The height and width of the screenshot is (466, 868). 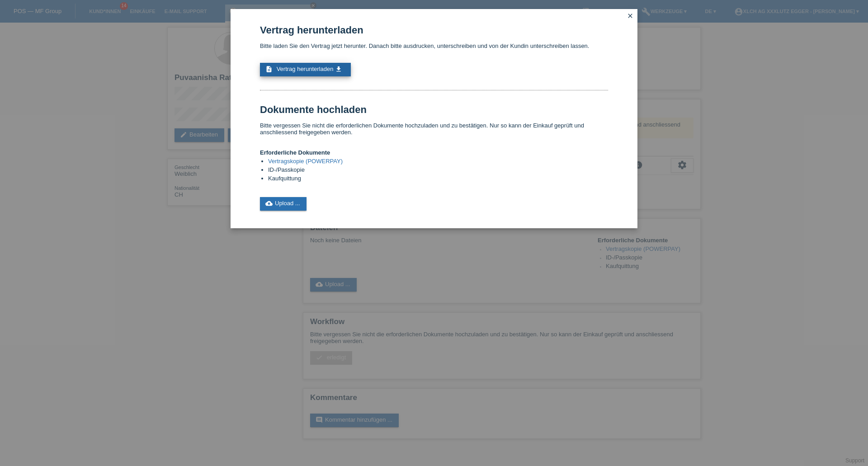 I want to click on li: Kaufquittung, so click(x=438, y=179).